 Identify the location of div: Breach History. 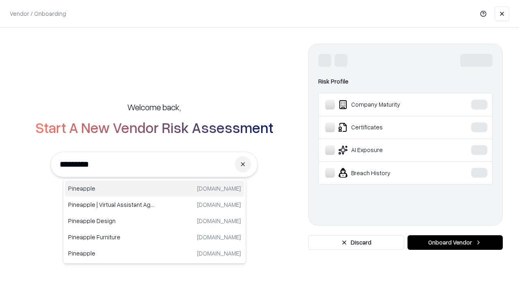
(386, 173).